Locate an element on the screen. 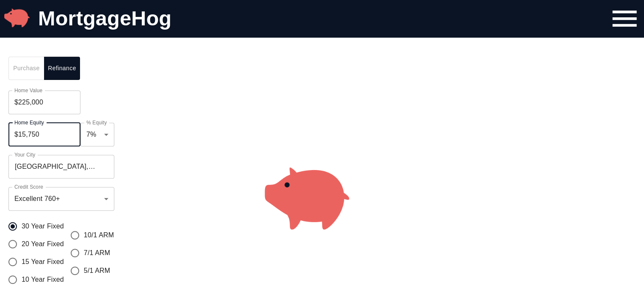 This screenshot has height=294, width=644. span: 5/1 ARM is located at coordinates (97, 271).